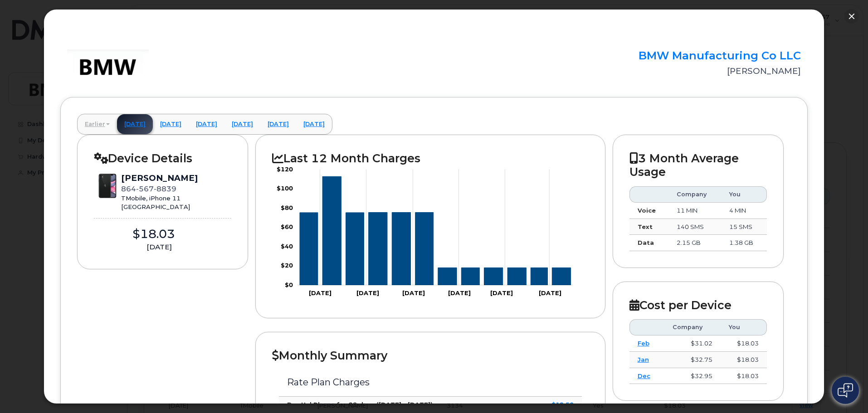  I want to click on td: 15 SMS, so click(744, 227).